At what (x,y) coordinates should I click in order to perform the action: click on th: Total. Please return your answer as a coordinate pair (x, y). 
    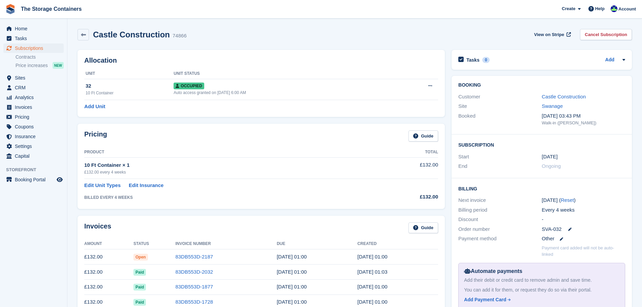
    Looking at the image, I should click on (405, 152).